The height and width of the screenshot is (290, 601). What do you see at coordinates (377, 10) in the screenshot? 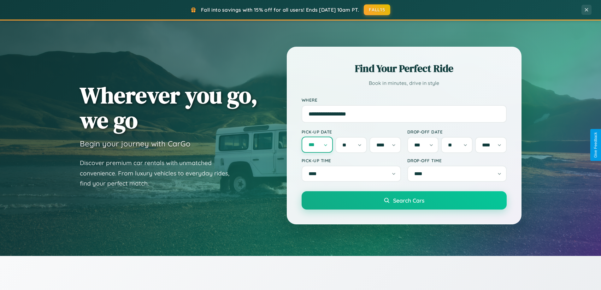
I see `button: FALL15` at bounding box center [377, 10].